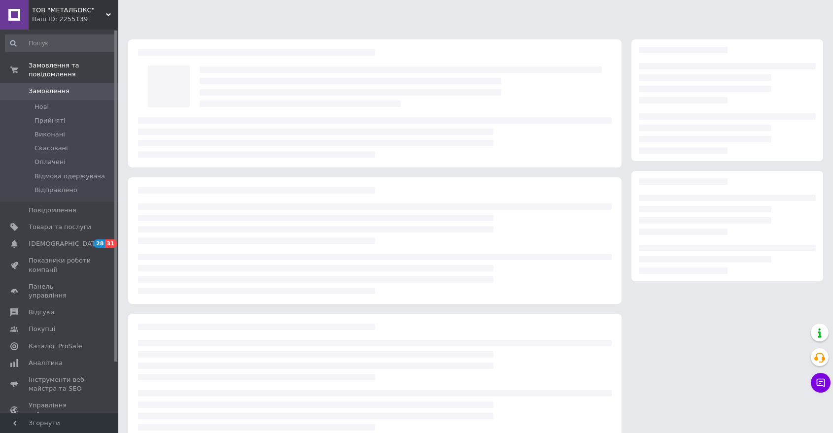  I want to click on div: Ваш ID: 2255139, so click(75, 19).